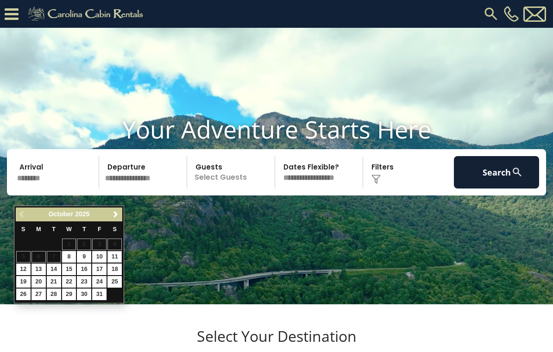 The width and height of the screenshot is (553, 352). What do you see at coordinates (23, 269) in the screenshot?
I see `a: 12` at bounding box center [23, 269].